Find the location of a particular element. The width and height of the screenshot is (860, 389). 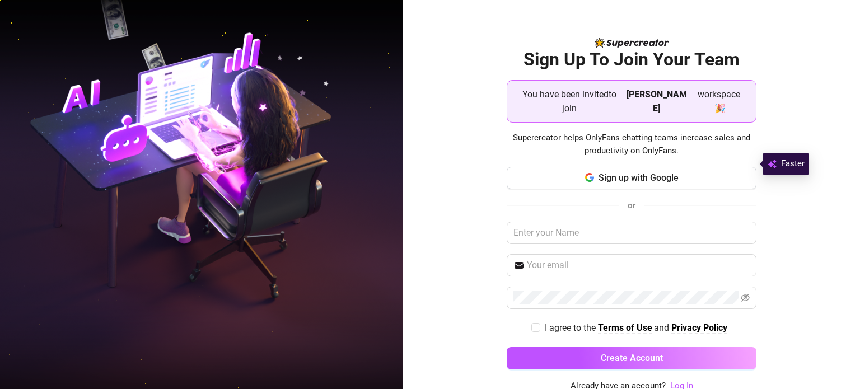

span: or is located at coordinates (631, 205).